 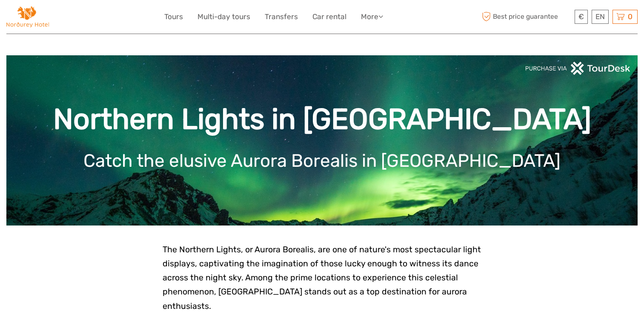 I want to click on span: Best price guarantee, so click(x=526, y=16).